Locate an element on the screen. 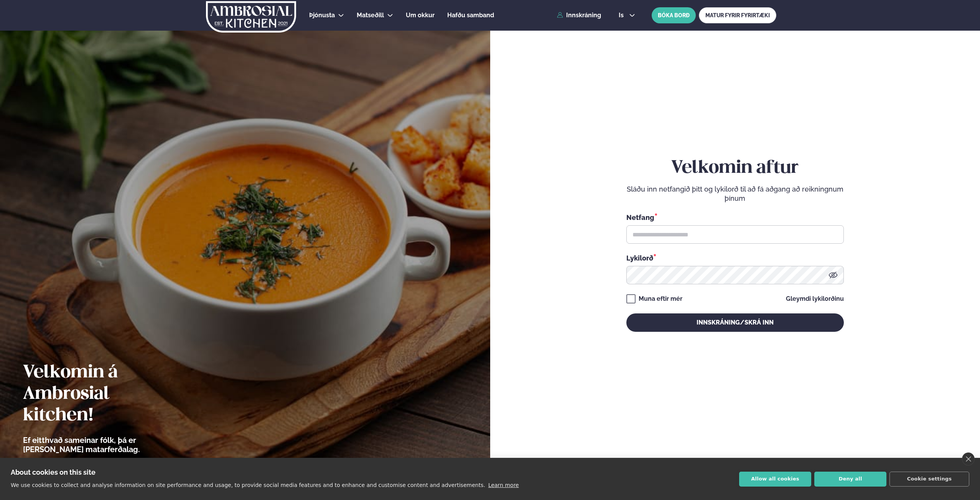 This screenshot has width=980, height=500. a: Hafðu samband is located at coordinates (470, 15).